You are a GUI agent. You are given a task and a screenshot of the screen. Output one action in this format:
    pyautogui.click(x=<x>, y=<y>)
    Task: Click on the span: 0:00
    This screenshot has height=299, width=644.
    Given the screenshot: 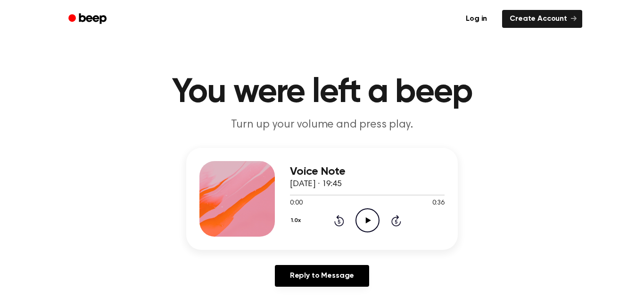 What is the action you would take?
    pyautogui.click(x=296, y=203)
    